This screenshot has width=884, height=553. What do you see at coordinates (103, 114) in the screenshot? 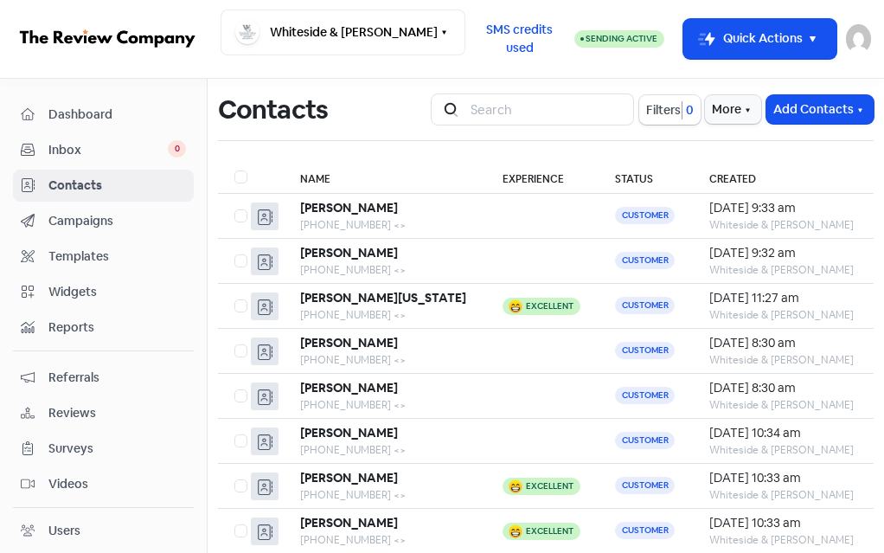
I see `a: Dashboard` at bounding box center [103, 114].